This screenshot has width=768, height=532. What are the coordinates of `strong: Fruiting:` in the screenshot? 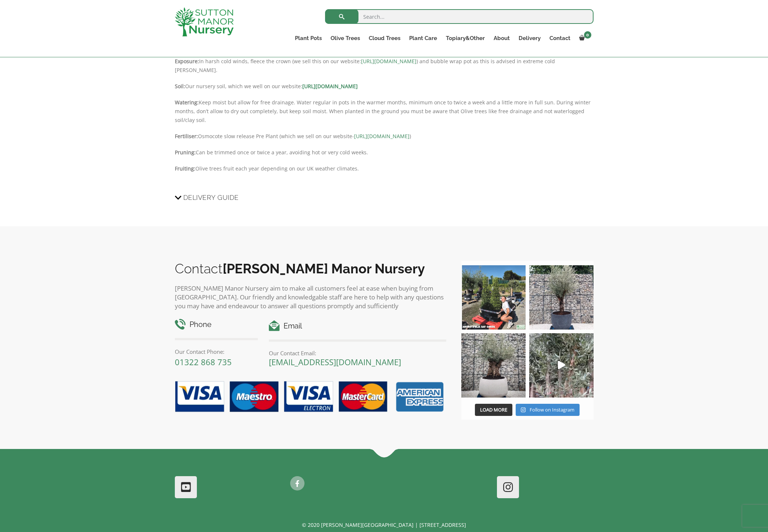 It's located at (185, 168).